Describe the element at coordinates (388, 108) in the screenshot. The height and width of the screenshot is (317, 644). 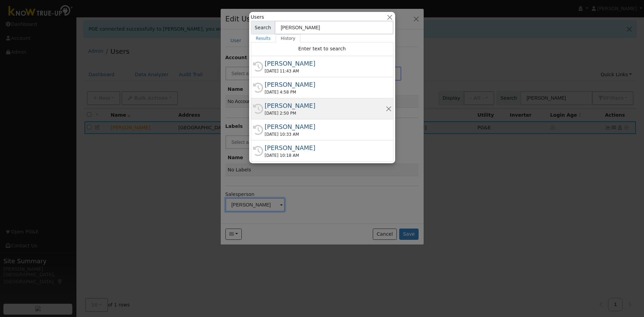
I see `button: Remove this history` at that location.